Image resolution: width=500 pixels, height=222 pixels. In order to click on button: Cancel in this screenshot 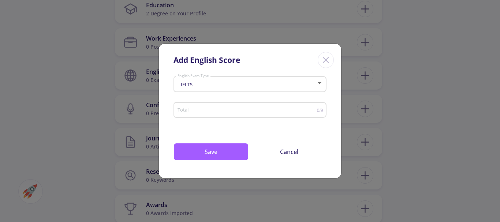, I will do `click(289, 152)`.